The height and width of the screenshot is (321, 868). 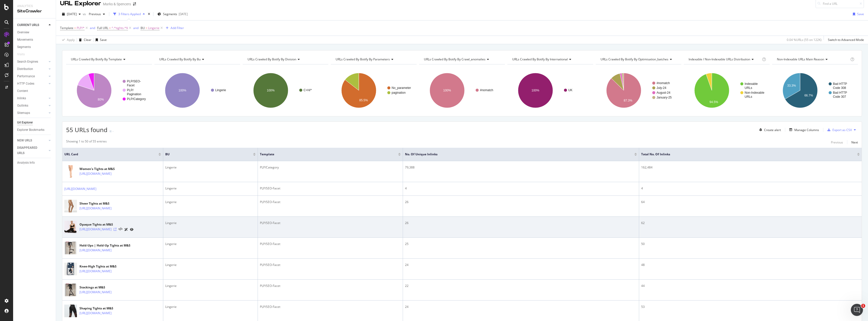 What do you see at coordinates (803, 130) in the screenshot?
I see `button: Manage Columns` at bounding box center [803, 130].